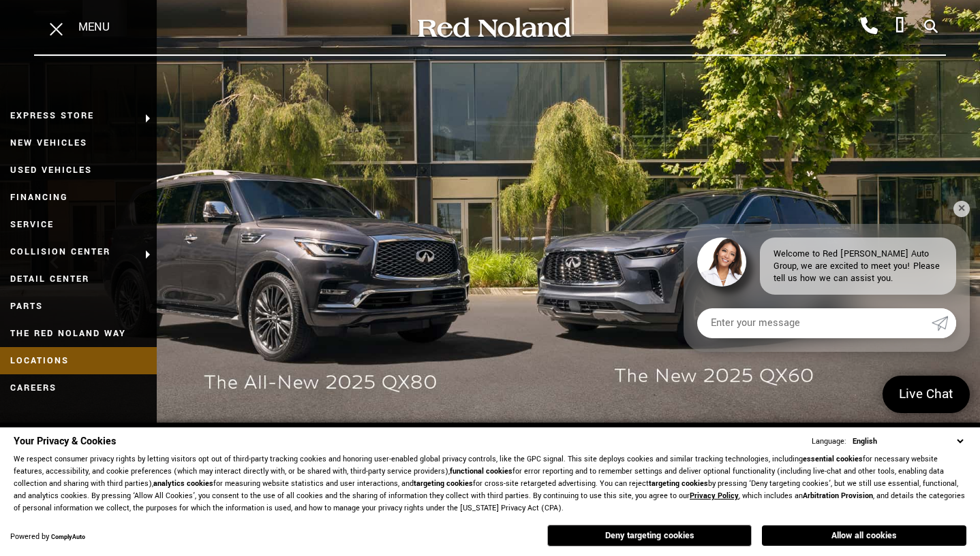 The image size is (980, 556). What do you see at coordinates (833, 459) in the screenshot?
I see `strong: essential cookies` at bounding box center [833, 459].